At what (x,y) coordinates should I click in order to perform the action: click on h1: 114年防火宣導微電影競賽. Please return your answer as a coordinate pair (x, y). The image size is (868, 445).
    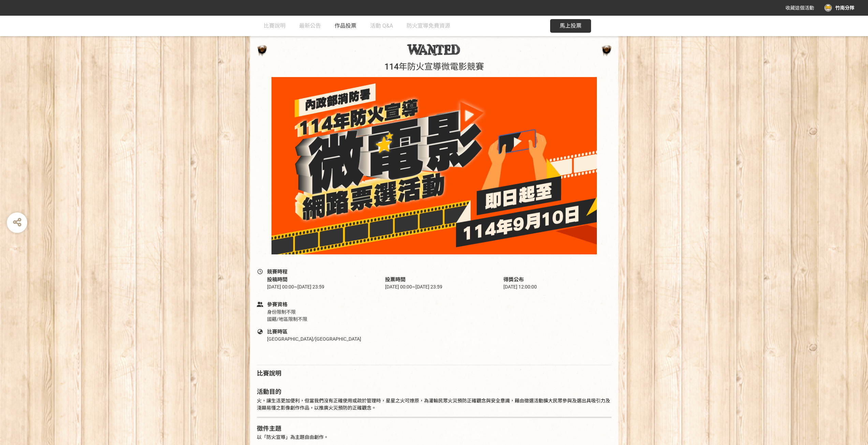
    Looking at the image, I should click on (434, 67).